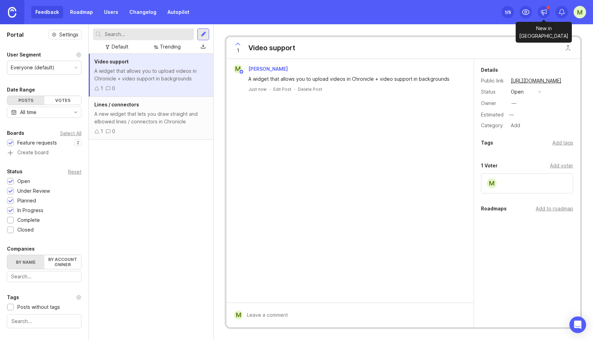  What do you see at coordinates (21, 90) in the screenshot?
I see `div: Date Range` at bounding box center [21, 90].